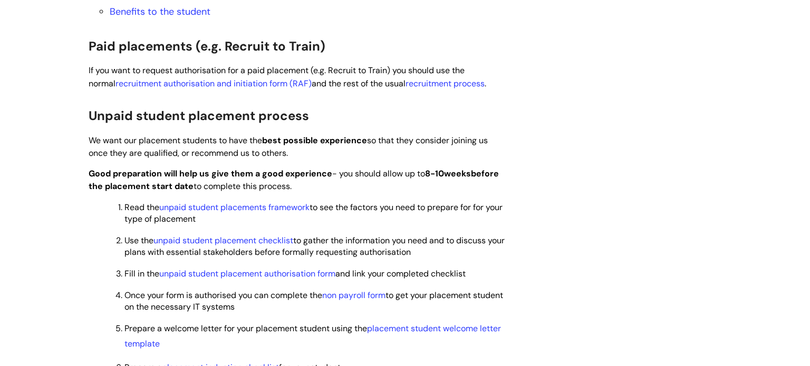 Image resolution: width=810 pixels, height=366 pixels. What do you see at coordinates (247, 274) in the screenshot?
I see `a: unpaid student placement authorisation form` at bounding box center [247, 274].